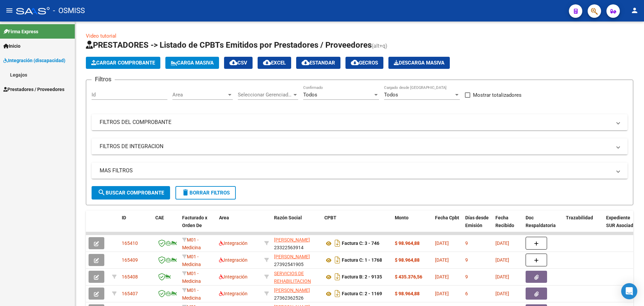  Describe the element at coordinates (412, 226) in the screenshot. I see `datatable-header-cell: Monto` at that location.